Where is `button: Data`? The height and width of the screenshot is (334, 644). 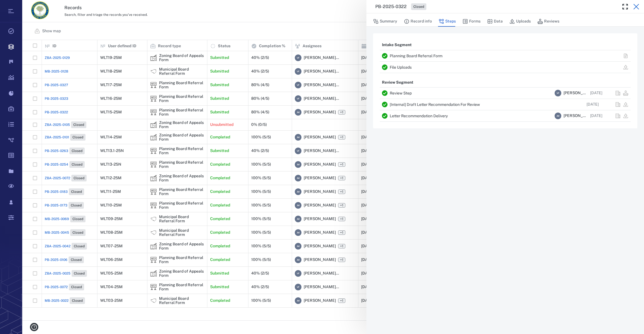 button: Data is located at coordinates (495, 22).